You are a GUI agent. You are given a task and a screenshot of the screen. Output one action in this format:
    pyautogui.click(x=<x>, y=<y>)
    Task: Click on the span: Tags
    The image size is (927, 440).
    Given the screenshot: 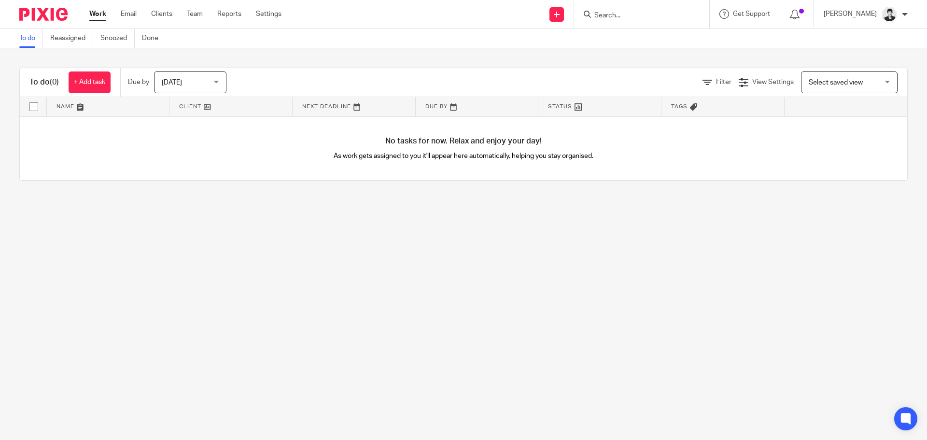 What is the action you would take?
    pyautogui.click(x=679, y=106)
    